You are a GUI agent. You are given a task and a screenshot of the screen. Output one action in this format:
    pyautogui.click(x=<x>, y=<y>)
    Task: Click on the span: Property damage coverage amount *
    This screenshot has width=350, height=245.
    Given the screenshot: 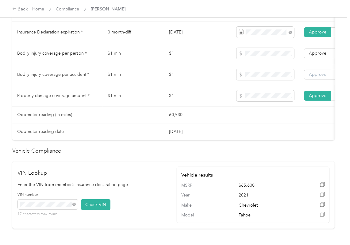 What is the action you would take?
    pyautogui.click(x=53, y=95)
    